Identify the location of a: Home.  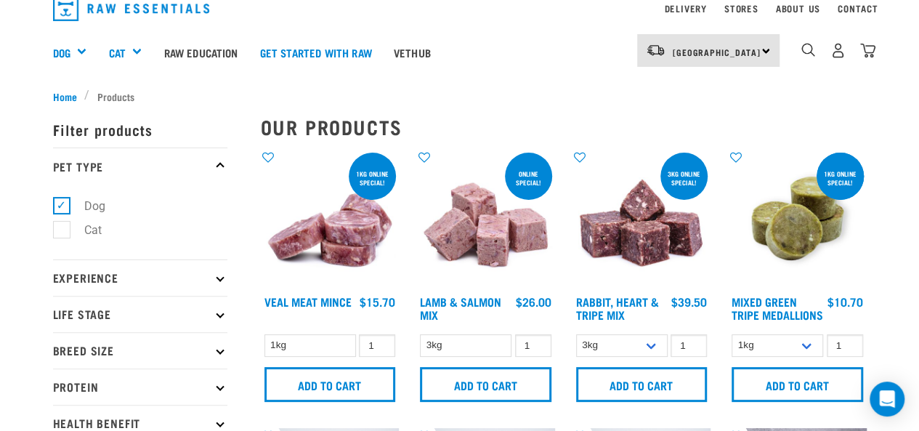
(69, 96).